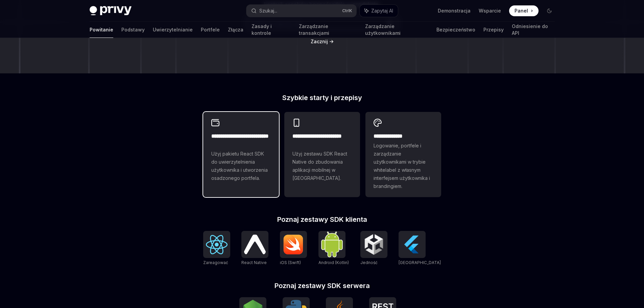  I want to click on a: iOS (Swift)iOS (Swift), so click(293, 248).